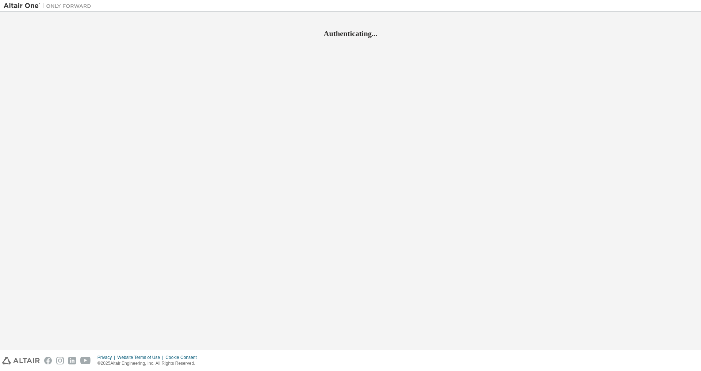  I want to click on img: Altair One, so click(49, 6).